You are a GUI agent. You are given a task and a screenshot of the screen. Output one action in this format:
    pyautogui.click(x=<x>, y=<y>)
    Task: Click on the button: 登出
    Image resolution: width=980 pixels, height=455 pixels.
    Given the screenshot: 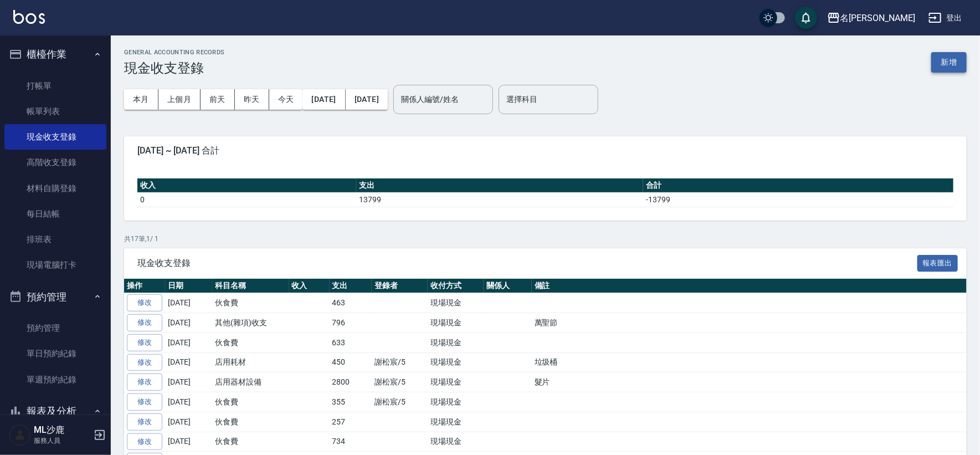 What is the action you would take?
    pyautogui.click(x=945, y=17)
    